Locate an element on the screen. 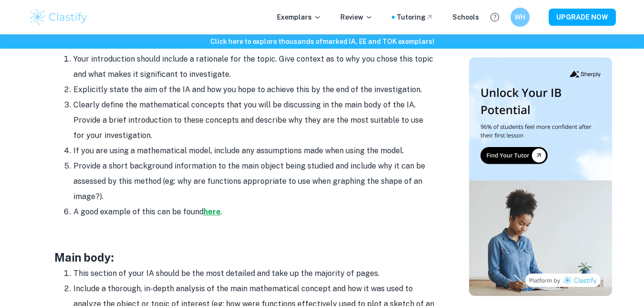  a: Tutoring is located at coordinates (415, 17).